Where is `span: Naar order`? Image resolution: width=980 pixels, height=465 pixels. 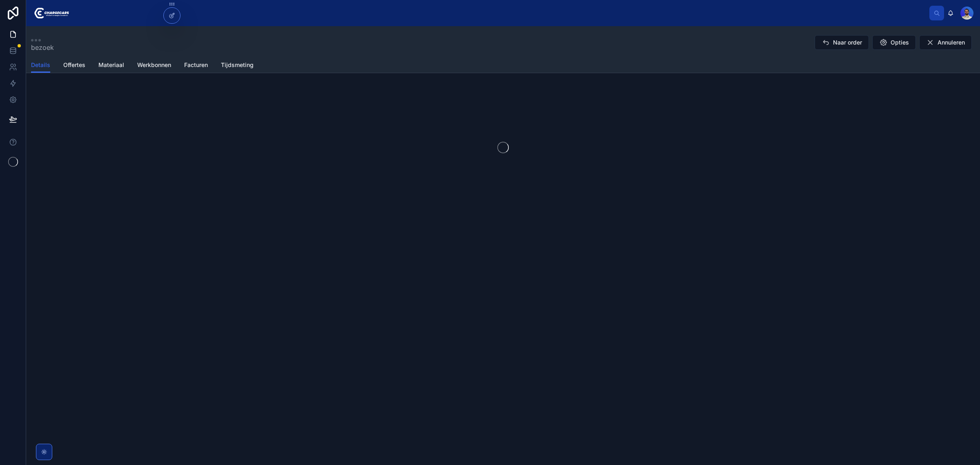
span: Naar order is located at coordinates (847, 42).